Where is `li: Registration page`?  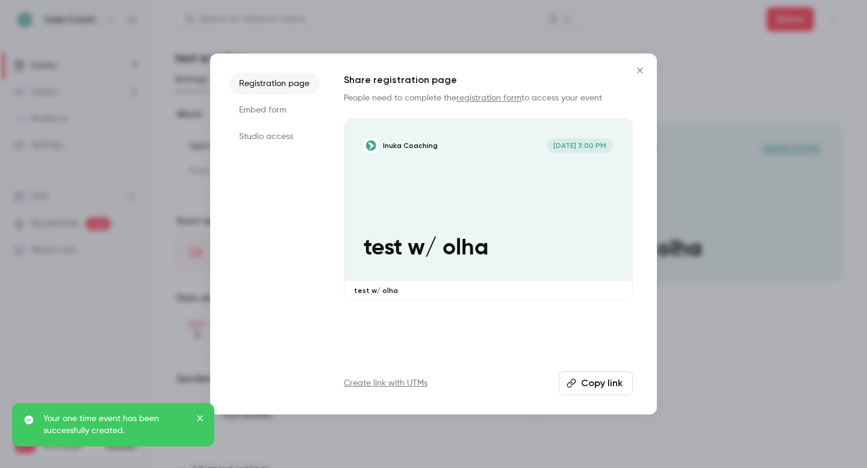
li: Registration page is located at coordinates (275, 84).